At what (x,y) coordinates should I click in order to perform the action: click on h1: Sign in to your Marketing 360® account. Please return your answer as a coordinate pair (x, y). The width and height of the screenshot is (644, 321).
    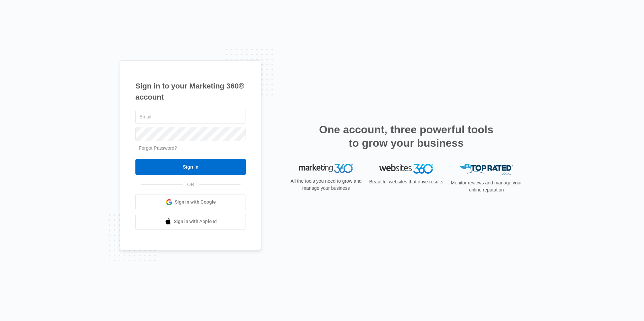
    Looking at the image, I should click on (191, 92).